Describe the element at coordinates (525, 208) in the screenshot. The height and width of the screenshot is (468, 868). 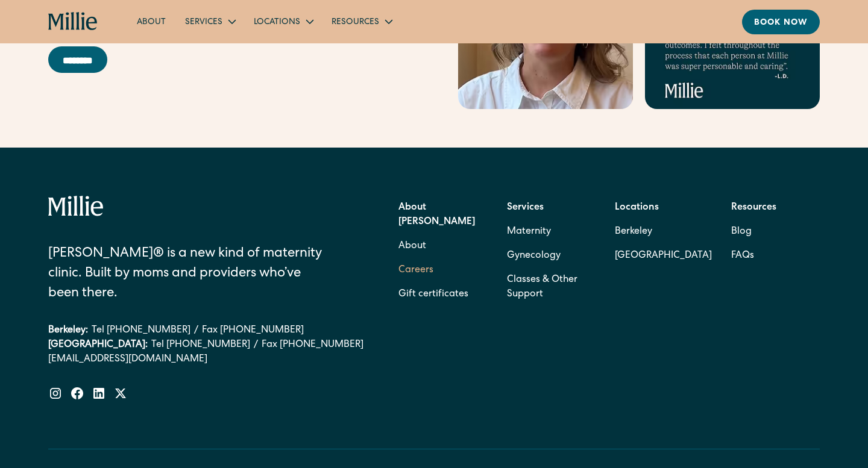
I see `strong: Services` at that location.